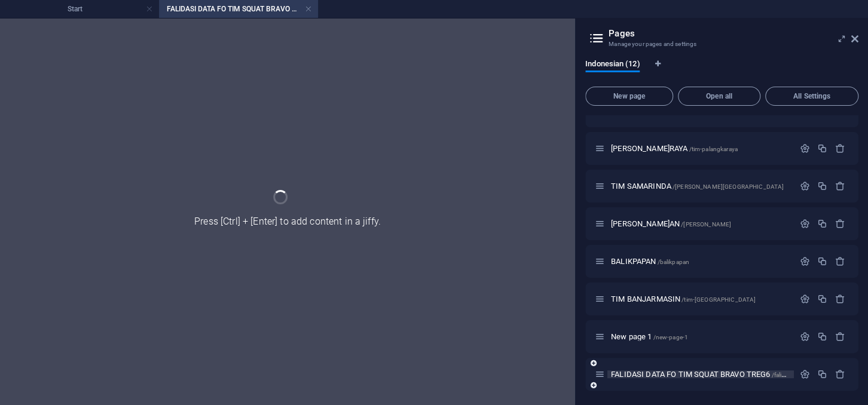 The height and width of the screenshot is (405, 868). I want to click on span: All Settings, so click(812, 96).